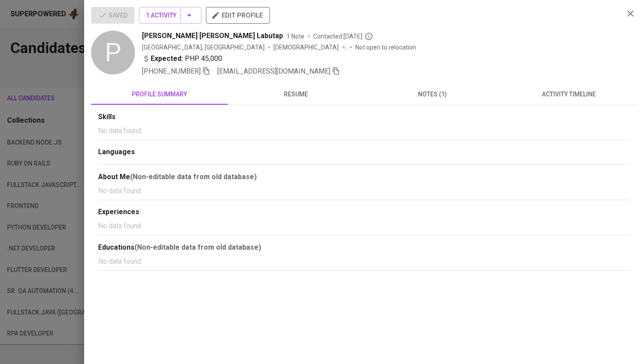 The image size is (644, 364). What do you see at coordinates (569, 94) in the screenshot?
I see `span: activity timeline` at bounding box center [569, 94].